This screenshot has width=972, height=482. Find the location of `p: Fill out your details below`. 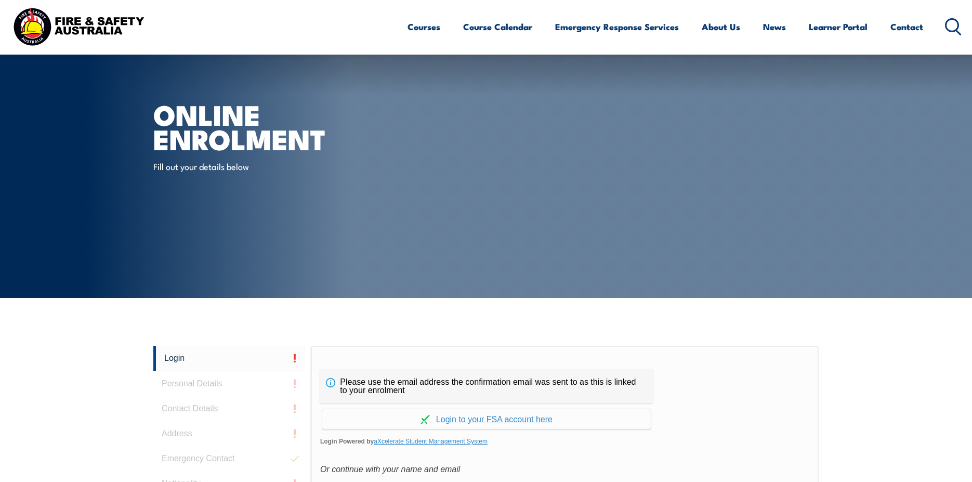

p: Fill out your details below is located at coordinates (248, 166).